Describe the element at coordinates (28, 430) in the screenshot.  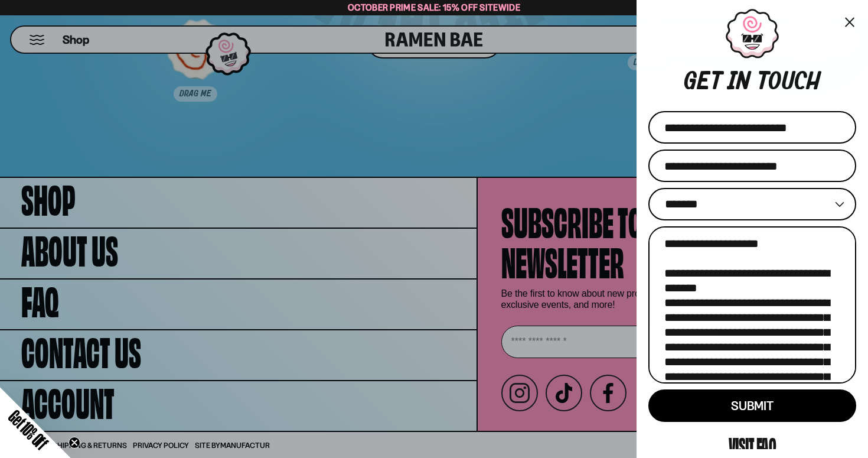
I see `span: Get 10% Off` at that location.